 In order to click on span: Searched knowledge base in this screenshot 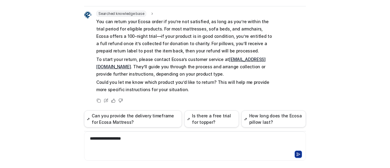, I will do `click(121, 14)`.